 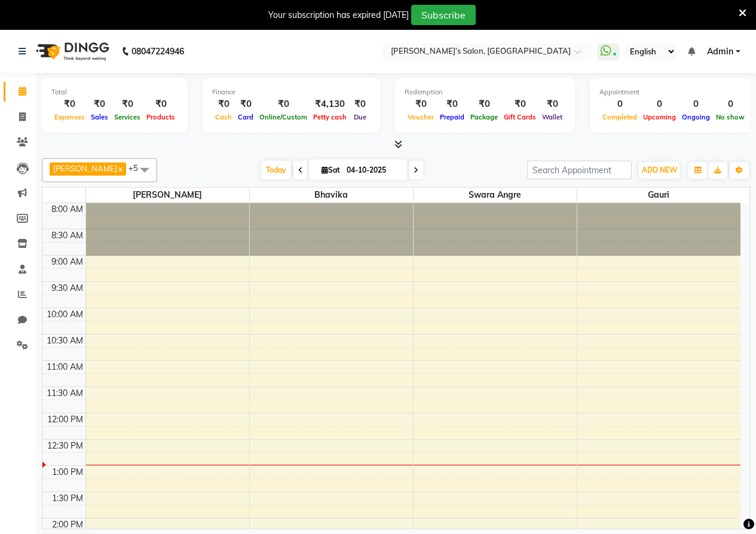 I want to click on span: No show, so click(x=730, y=117).